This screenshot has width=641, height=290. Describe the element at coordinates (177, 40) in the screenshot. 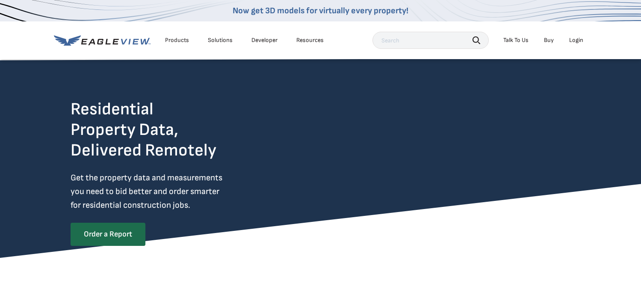

I see `div: Products` at that location.